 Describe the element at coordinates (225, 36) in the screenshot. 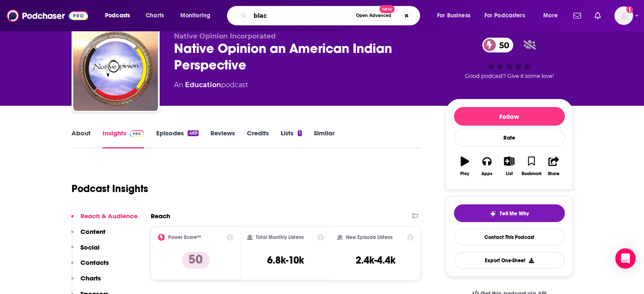

I see `span: Native Opinion Incorporated` at that location.